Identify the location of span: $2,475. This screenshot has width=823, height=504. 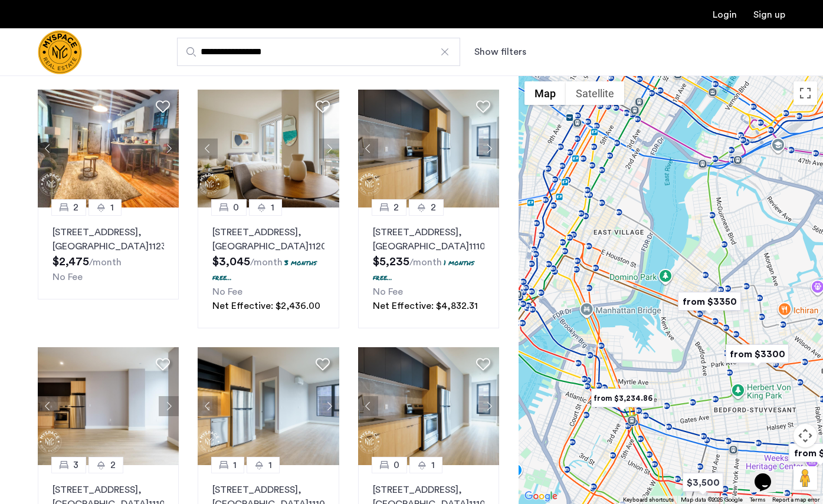
(71, 261).